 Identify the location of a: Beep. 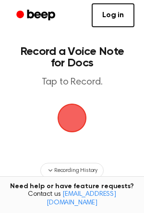
(36, 15).